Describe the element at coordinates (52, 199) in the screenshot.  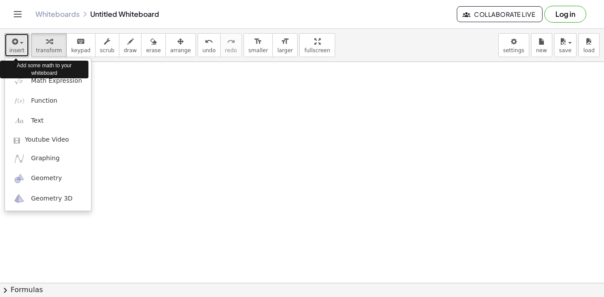
I see `span: Geometry 3D` at that location.